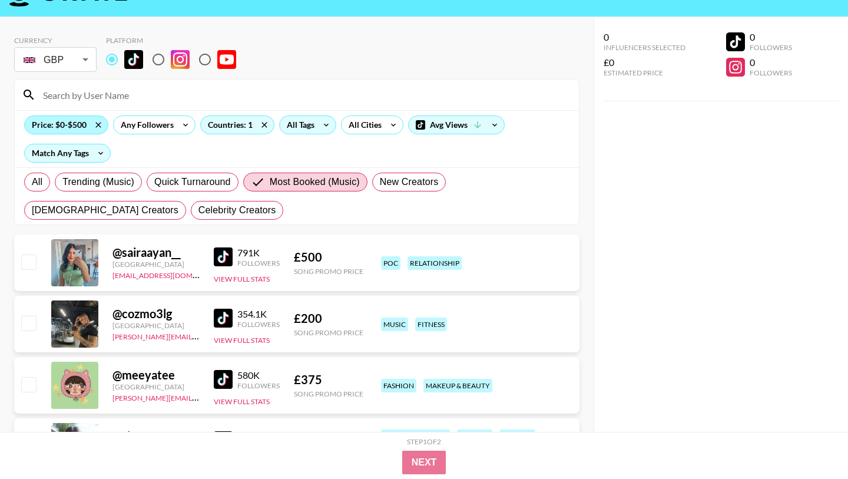 This screenshot has height=479, width=848. I want to click on div: fitness, so click(431, 324).